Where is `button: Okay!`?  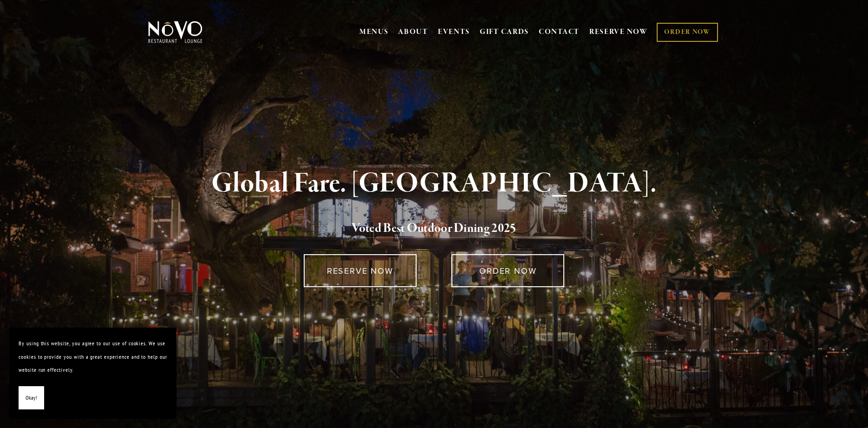
button: Okay! is located at coordinates (31, 398).